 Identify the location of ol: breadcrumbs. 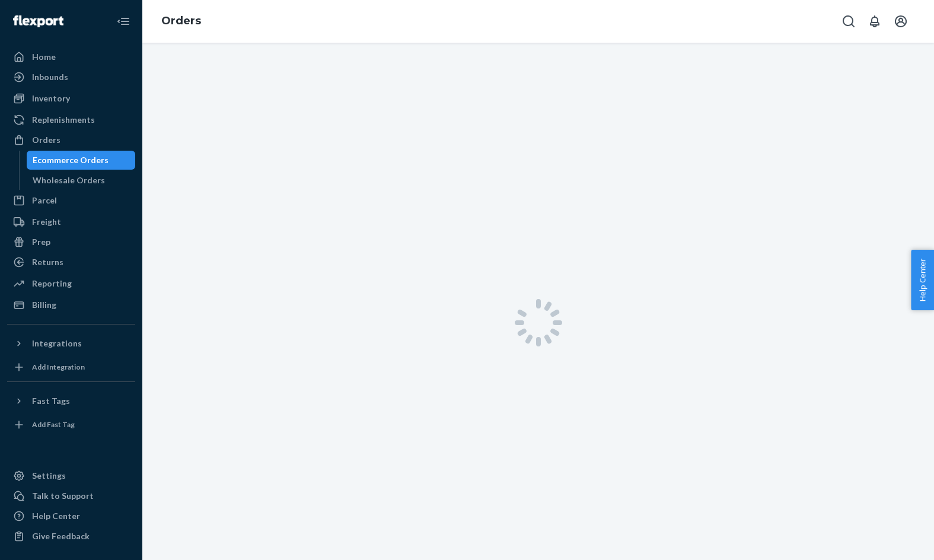
(181, 21).